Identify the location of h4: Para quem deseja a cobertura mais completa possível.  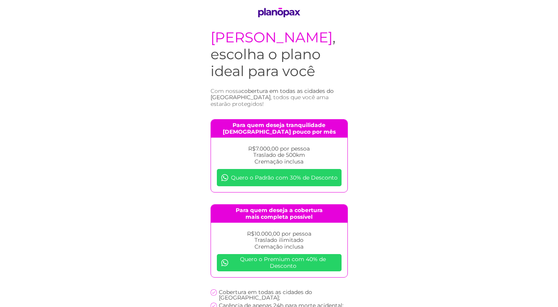
(279, 214).